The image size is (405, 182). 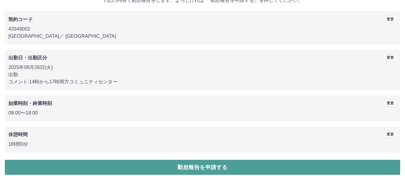 What do you see at coordinates (20, 19) in the screenshot?
I see `b: 契約コード` at bounding box center [20, 19].